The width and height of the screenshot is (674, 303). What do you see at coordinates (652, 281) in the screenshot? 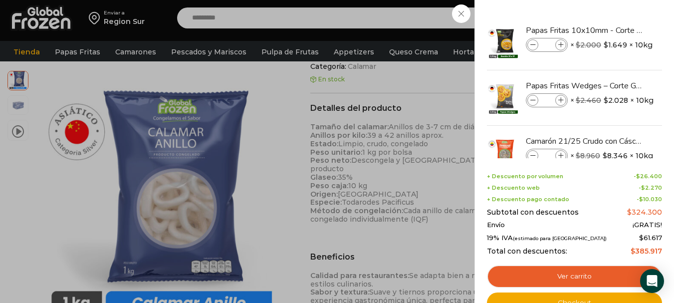
I see `div: Open Intercom Messenger` at bounding box center [652, 281].